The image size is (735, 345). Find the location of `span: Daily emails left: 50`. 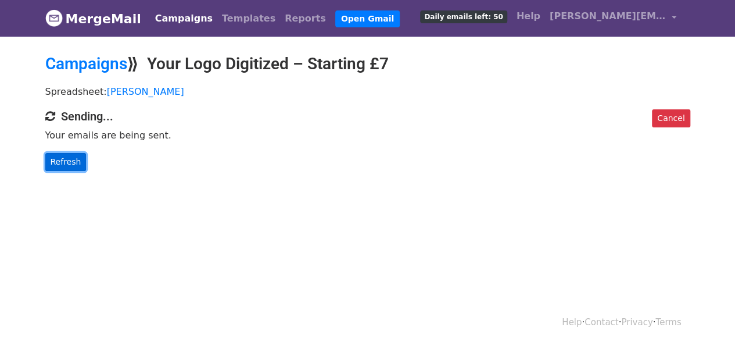

span: Daily emails left: 50 is located at coordinates (463, 17).